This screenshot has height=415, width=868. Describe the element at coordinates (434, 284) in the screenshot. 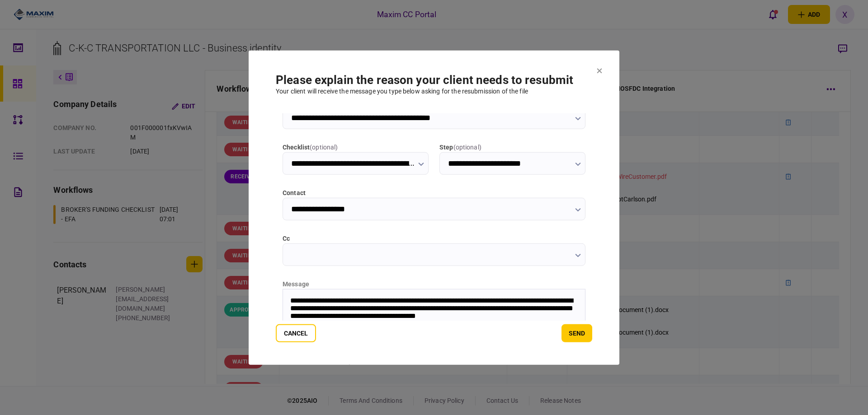

I see `div: message` at that location.